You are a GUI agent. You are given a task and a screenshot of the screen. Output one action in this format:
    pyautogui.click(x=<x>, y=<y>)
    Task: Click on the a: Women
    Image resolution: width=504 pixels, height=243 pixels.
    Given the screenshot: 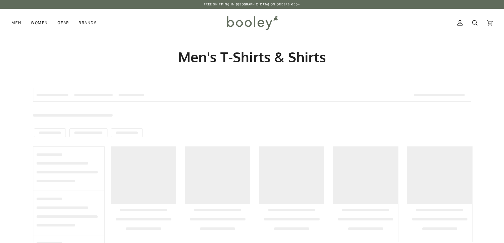 What is the action you would take?
    pyautogui.click(x=39, y=23)
    